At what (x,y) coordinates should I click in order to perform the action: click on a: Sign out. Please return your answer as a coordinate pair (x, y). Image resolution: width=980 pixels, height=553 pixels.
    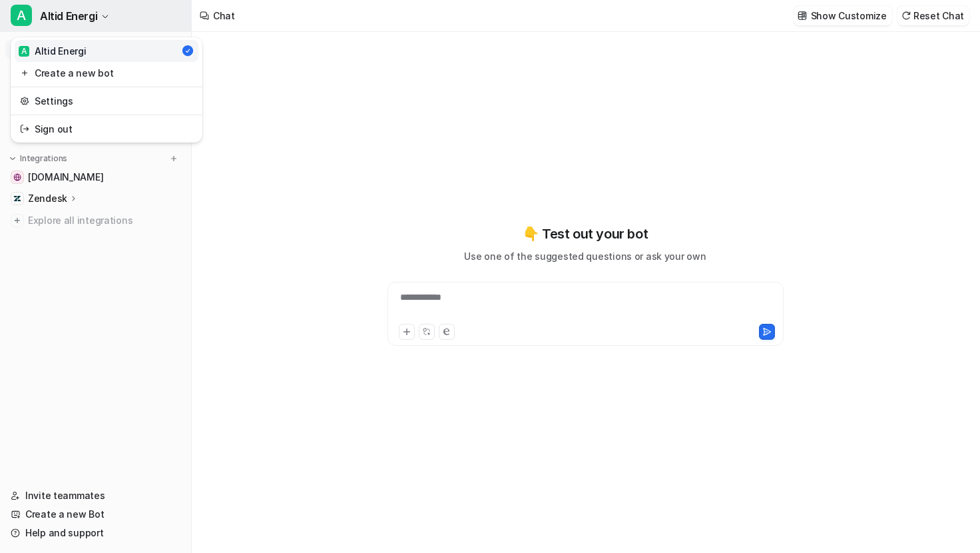
    Looking at the image, I should click on (106, 129).